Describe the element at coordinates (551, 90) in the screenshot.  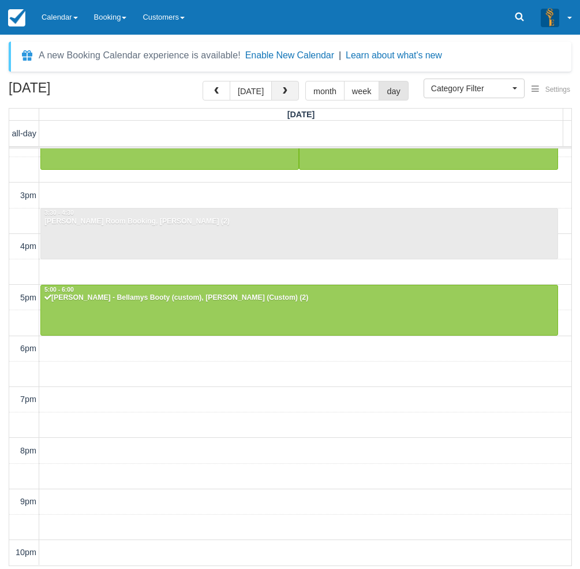
I see `button: Settings` at that location.